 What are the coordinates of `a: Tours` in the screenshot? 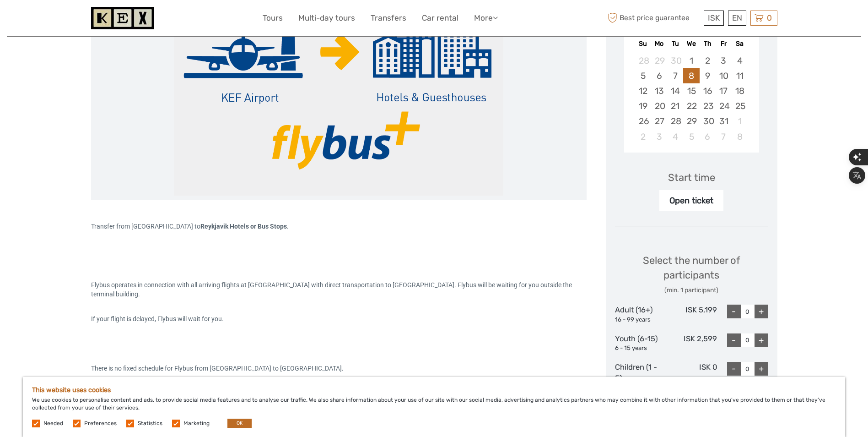 It's located at (273, 18).